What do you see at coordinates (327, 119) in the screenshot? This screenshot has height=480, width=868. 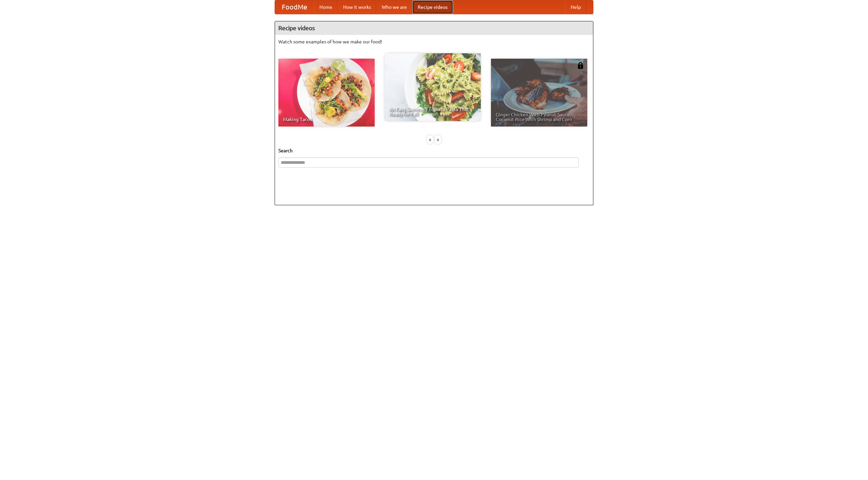 I see `span: Making Tacos` at bounding box center [327, 119].